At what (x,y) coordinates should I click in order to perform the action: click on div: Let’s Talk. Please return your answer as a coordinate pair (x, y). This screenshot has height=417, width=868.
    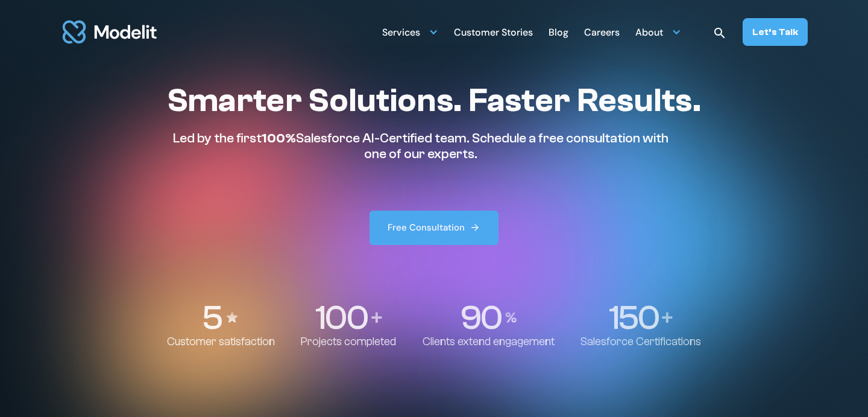
    Looking at the image, I should click on (775, 32).